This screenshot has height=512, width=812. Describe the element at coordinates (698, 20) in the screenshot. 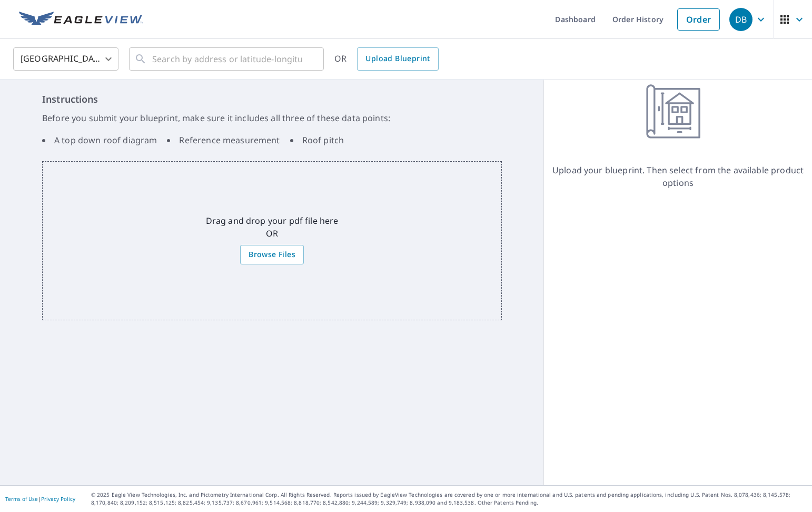

I see `a: Order` at that location.